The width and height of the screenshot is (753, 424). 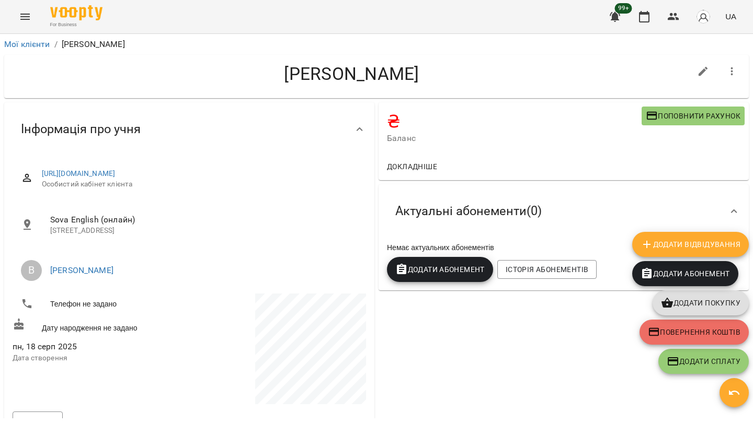 What do you see at coordinates (690, 245) in the screenshot?
I see `span: Додати Відвідування` at bounding box center [690, 245].